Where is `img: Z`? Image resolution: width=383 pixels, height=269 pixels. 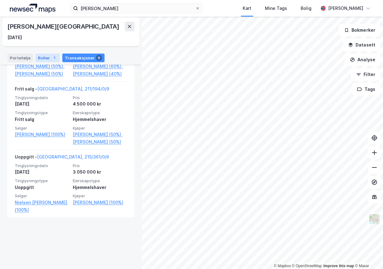
img: Z is located at coordinates (374, 219).